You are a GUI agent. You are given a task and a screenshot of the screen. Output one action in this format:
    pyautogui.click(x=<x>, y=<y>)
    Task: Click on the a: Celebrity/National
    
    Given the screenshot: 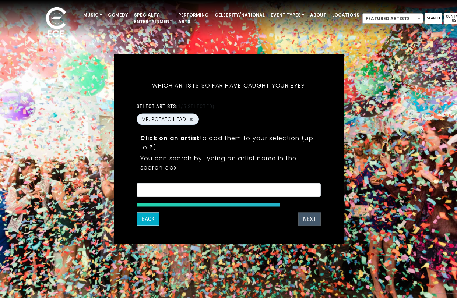 What is the action you would take?
    pyautogui.click(x=240, y=15)
    